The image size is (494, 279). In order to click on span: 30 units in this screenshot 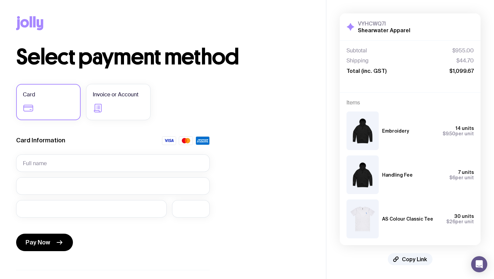, I will do `click(464, 217)`.